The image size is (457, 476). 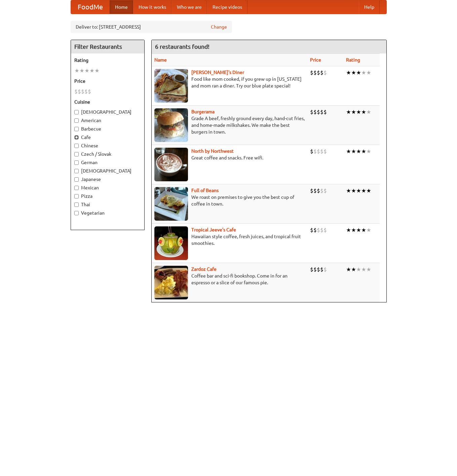 What do you see at coordinates (107, 145) in the screenshot?
I see `label: Chinese` at bounding box center [107, 145].